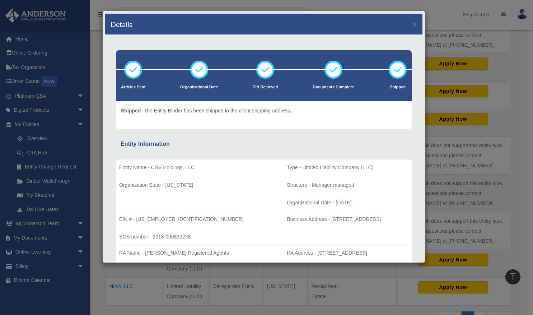 The image size is (533, 315). I want to click on div: Entity Information, so click(264, 144).